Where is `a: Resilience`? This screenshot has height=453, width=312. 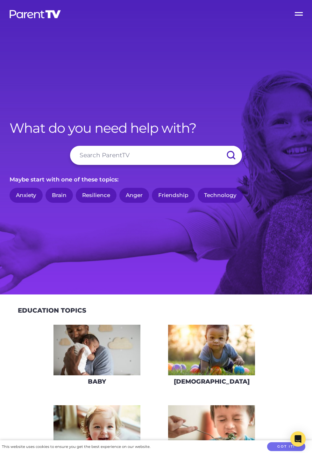 a: Resilience is located at coordinates (96, 195).